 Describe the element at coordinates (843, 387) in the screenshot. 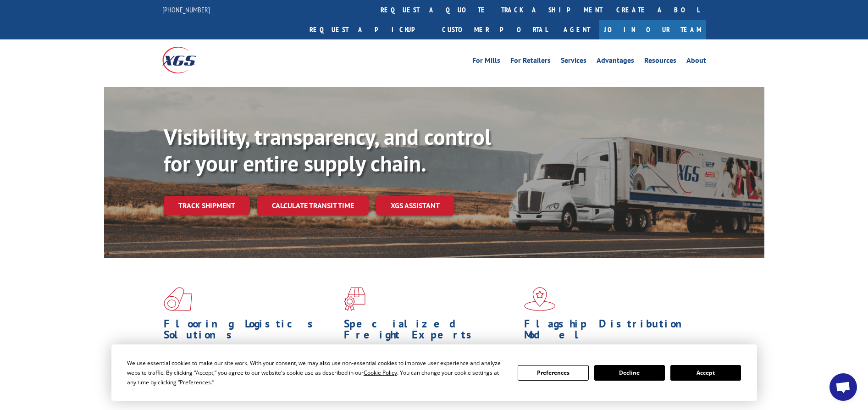

I see `div: Open chat` at that location.